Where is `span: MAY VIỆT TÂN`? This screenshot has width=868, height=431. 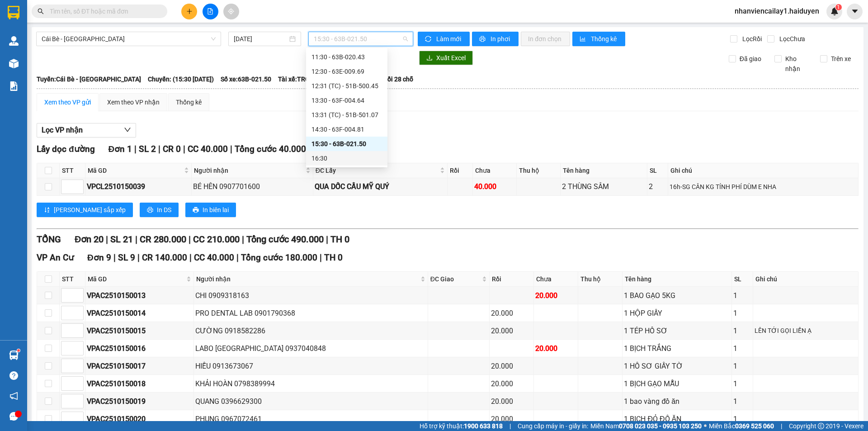 span: MAY VIỆT TÂN is located at coordinates (37, 47).